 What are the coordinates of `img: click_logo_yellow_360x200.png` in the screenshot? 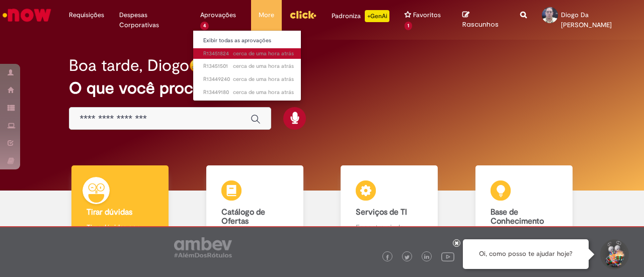 It's located at (303, 15).